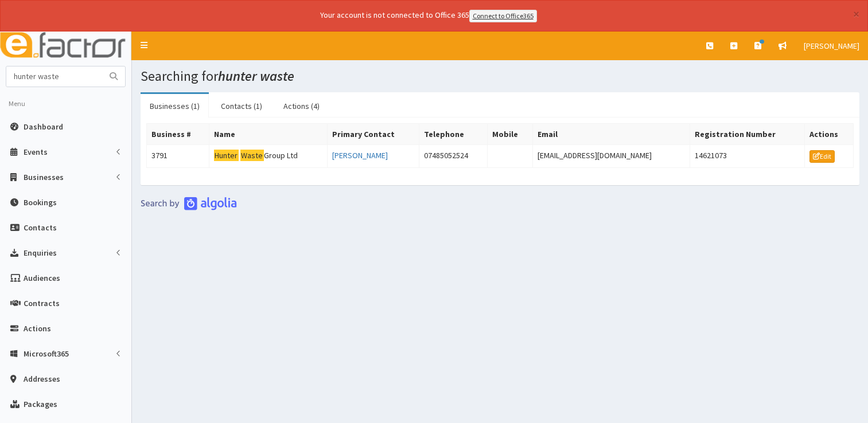  What do you see at coordinates (822, 156) in the screenshot?
I see `a: Edit` at bounding box center [822, 156].